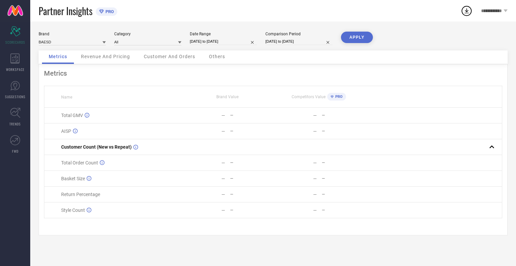  Describe the element at coordinates (217, 56) in the screenshot. I see `span: Others` at that location.